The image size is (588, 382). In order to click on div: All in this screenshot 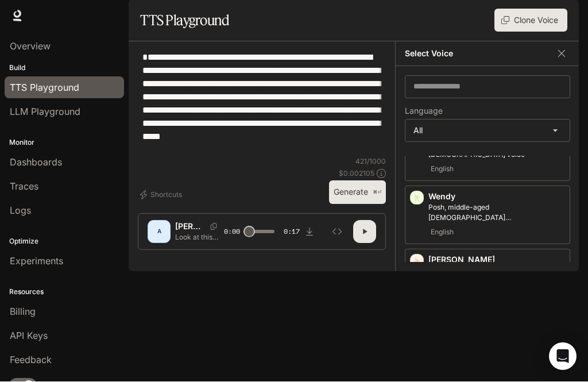, I will do `click(487, 131)`.